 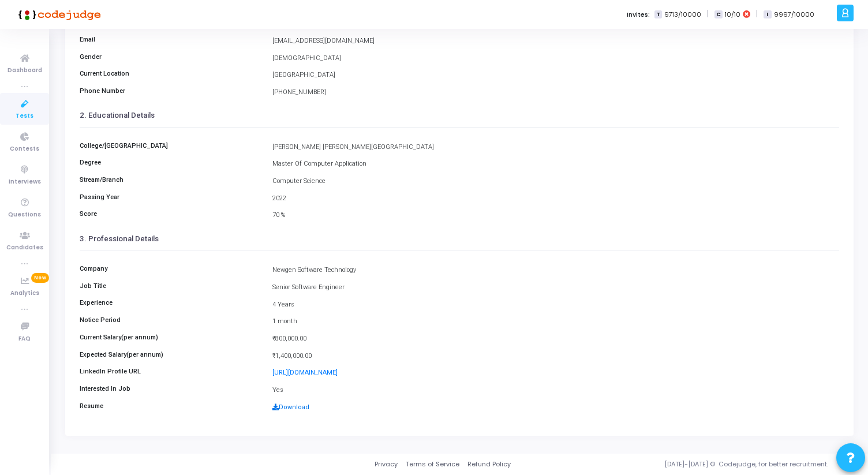 I want to click on img: logo, so click(x=58, y=15).